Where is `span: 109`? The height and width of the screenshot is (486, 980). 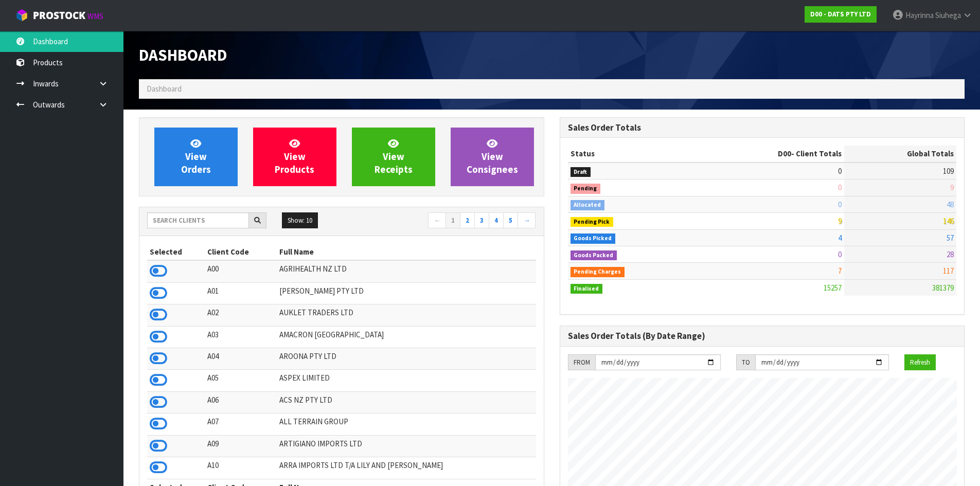 span: 109 is located at coordinates (948, 171).